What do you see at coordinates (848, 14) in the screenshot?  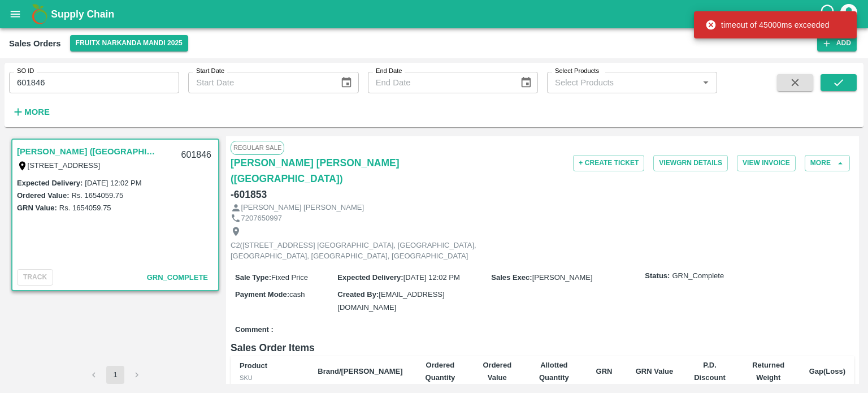 I see `div: account of current user` at bounding box center [848, 14].